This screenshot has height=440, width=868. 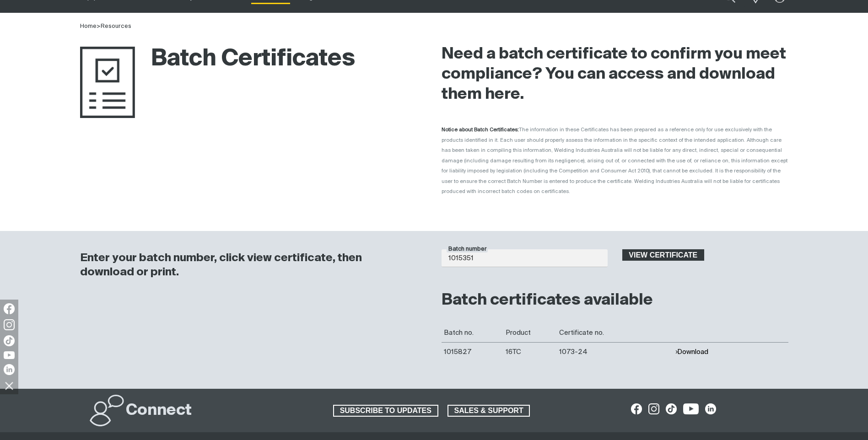 I want to click on a: SALES & SUPPORT, so click(x=488, y=411).